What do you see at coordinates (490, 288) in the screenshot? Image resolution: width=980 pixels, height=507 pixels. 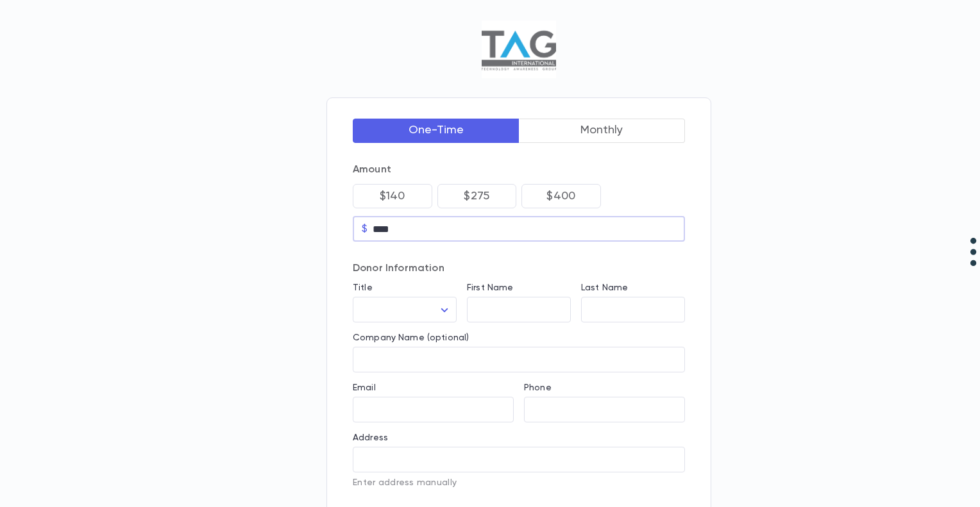 I see `label: First Name` at bounding box center [490, 288].